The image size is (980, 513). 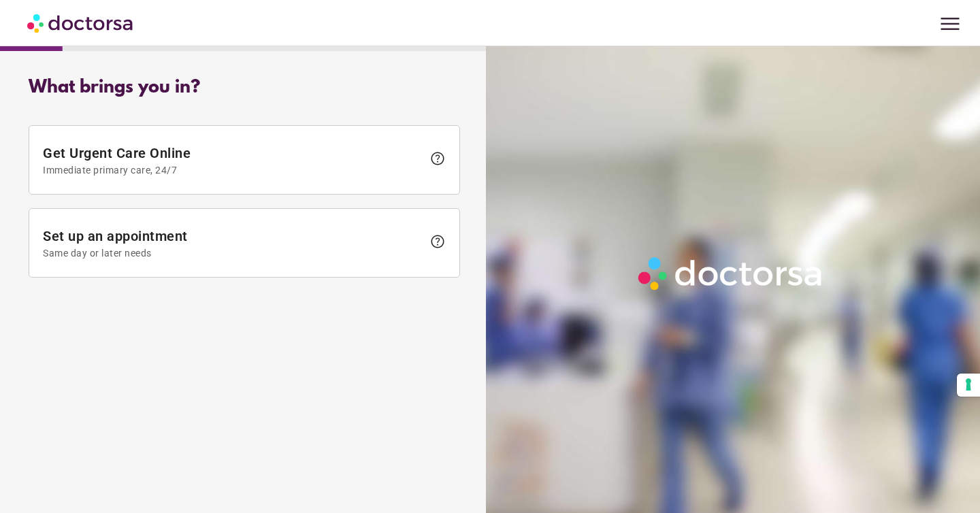 I want to click on span: Set up an appointment, so click(x=233, y=243).